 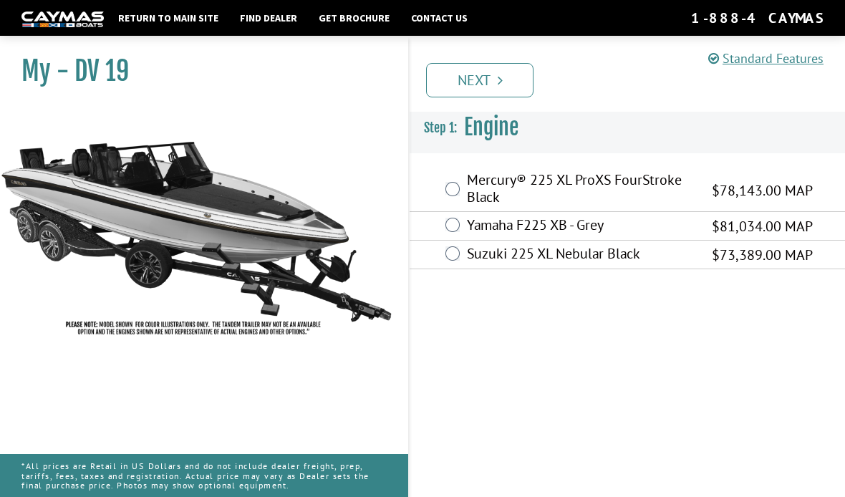 What do you see at coordinates (204, 476) in the screenshot?
I see `p: *All prices are Retail in US Dollars and do not include dealer freight, prep, tariffs, fees, taxe...` at bounding box center [204, 476].